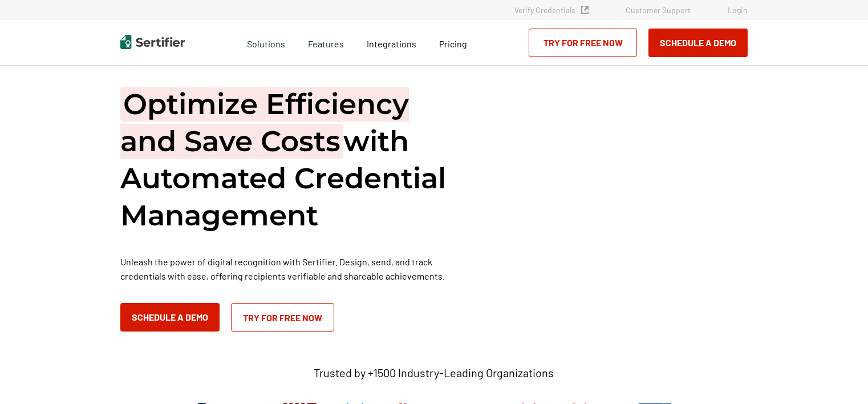 The width and height of the screenshot is (868, 404). What do you see at coordinates (658, 10) in the screenshot?
I see `a: Customer Support` at bounding box center [658, 10].